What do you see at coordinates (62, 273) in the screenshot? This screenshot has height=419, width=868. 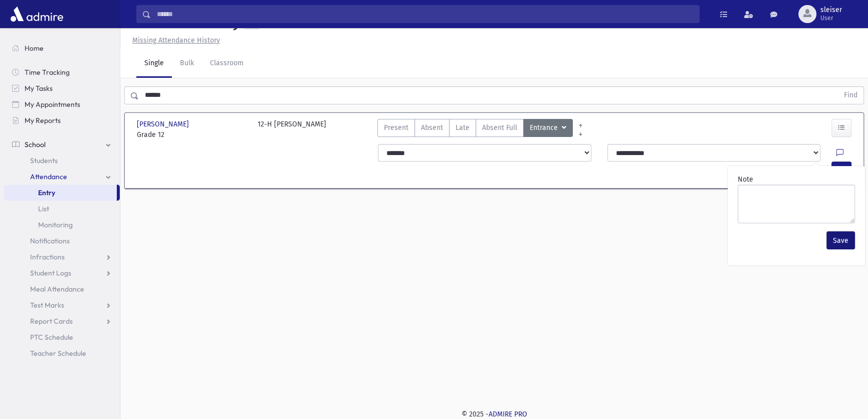 I see `a: Student Logs` at bounding box center [62, 273].